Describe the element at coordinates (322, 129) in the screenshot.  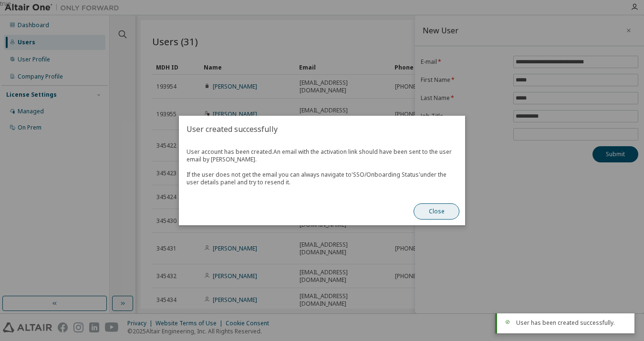
I see `h2: User created successfully` at that location.